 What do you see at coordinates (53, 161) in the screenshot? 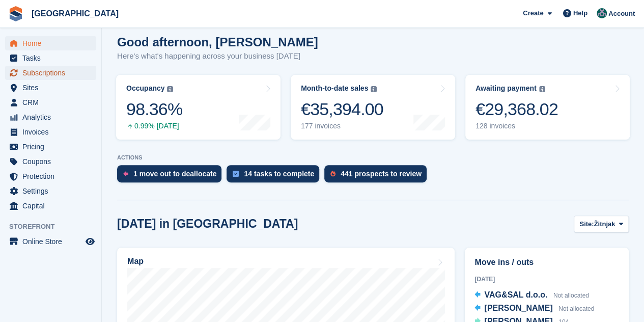
I see `span: Coupons` at bounding box center [53, 161].